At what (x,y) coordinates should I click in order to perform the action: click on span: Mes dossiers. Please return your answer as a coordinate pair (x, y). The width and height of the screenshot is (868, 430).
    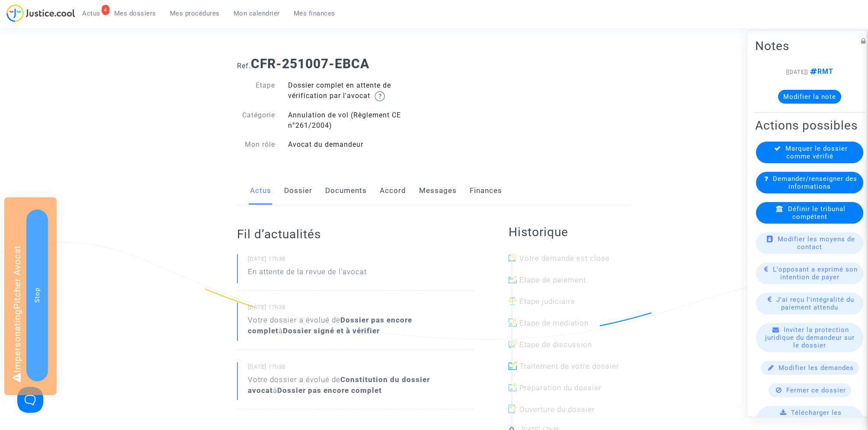
    Looking at the image, I should click on (135, 13).